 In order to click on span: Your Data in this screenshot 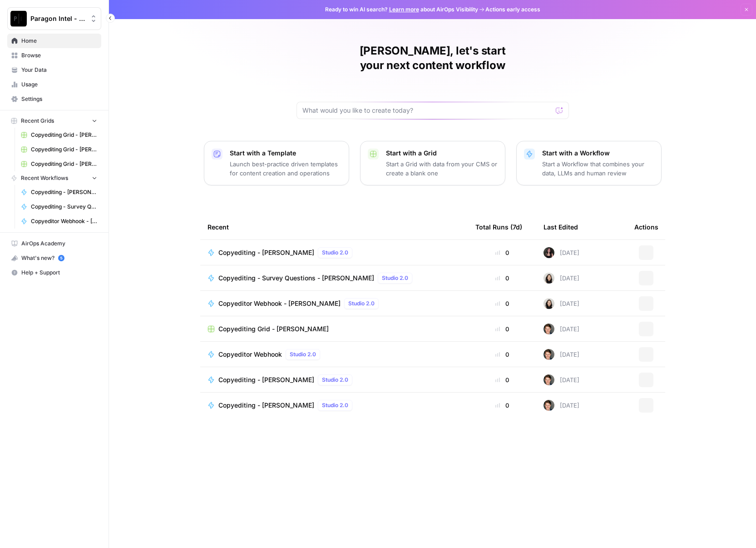, I will do `click(59, 70)`.